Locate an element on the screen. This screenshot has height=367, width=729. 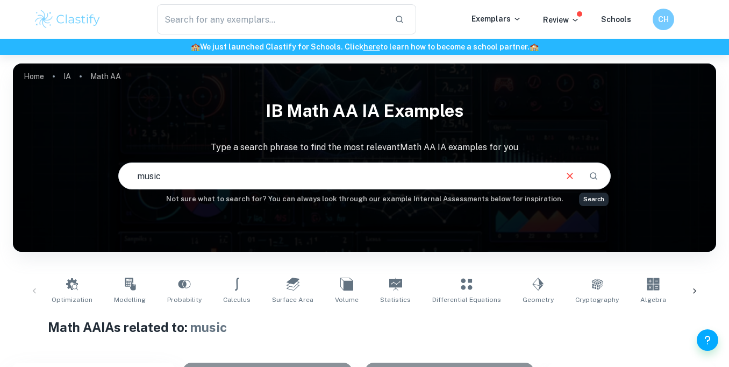
div: Search is located at coordinates (594, 199).